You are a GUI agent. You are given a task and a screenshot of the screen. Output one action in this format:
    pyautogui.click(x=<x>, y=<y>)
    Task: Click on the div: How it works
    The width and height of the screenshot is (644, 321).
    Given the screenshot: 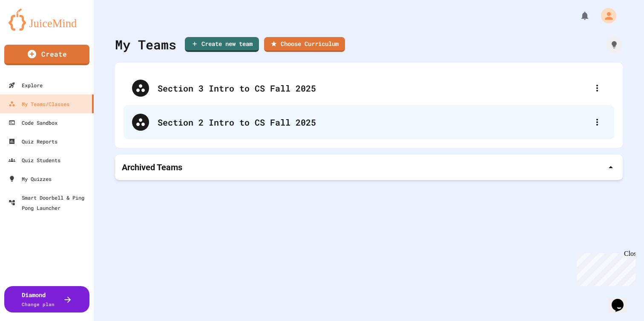 What is the action you would take?
    pyautogui.click(x=615, y=45)
    